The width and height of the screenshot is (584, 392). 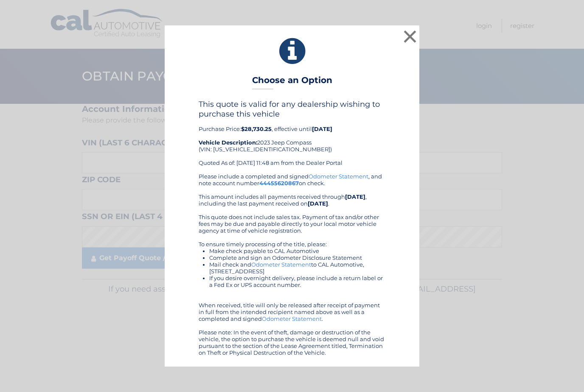 I want to click on div: Please include a completed and signed , and note account number on check. This amount includes al..., so click(x=292, y=265).